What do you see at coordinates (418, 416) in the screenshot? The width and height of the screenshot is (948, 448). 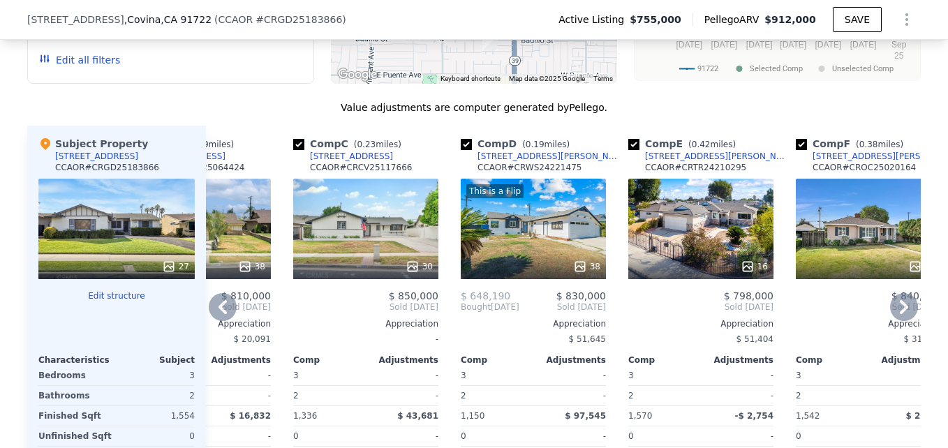 I see `span: $ 43,681` at bounding box center [418, 416].